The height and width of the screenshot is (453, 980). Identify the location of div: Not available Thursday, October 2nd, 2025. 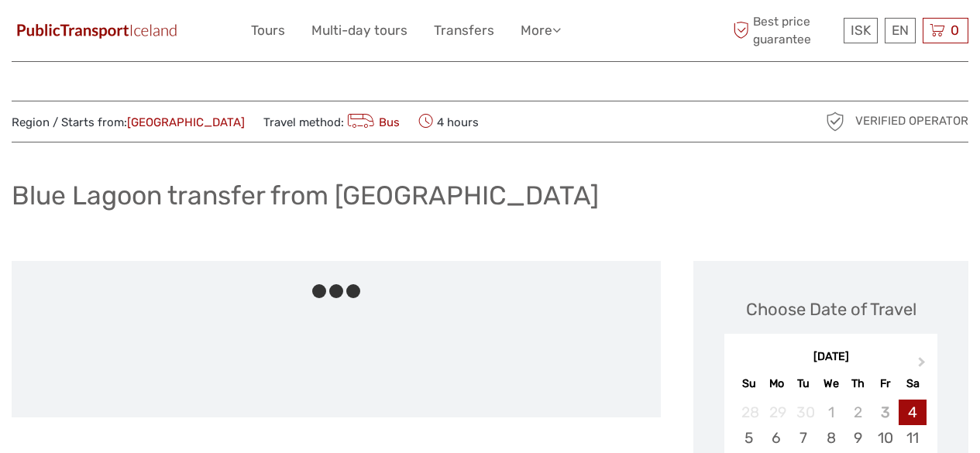
(858, 412).